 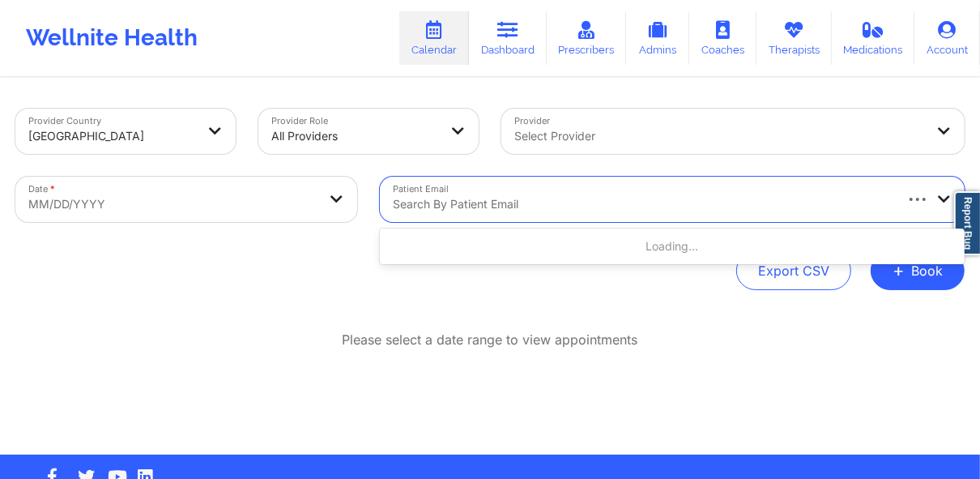 I want to click on a: Therapists, so click(x=794, y=38).